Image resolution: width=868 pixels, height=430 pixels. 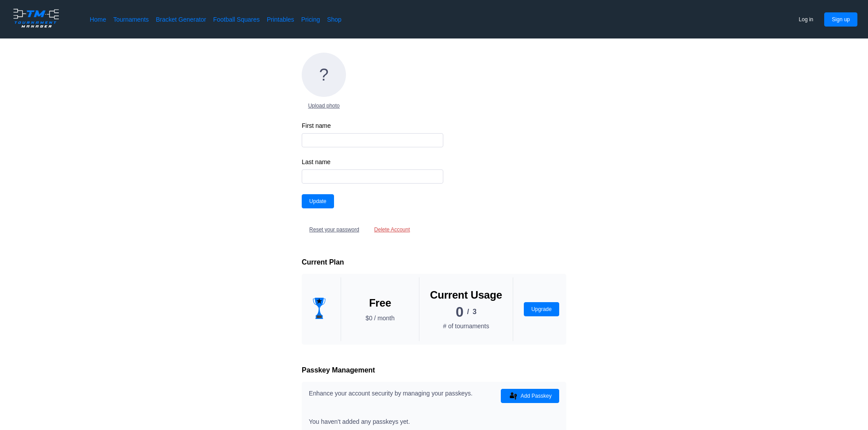 I want to click on h2: Current Usage, so click(x=466, y=295).